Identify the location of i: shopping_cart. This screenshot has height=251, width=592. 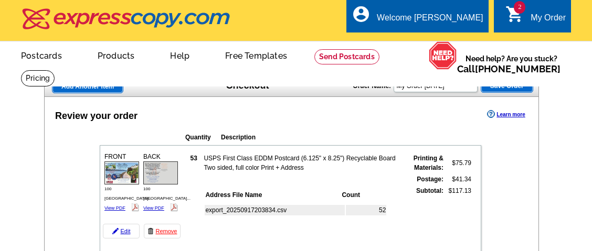
(515, 14).